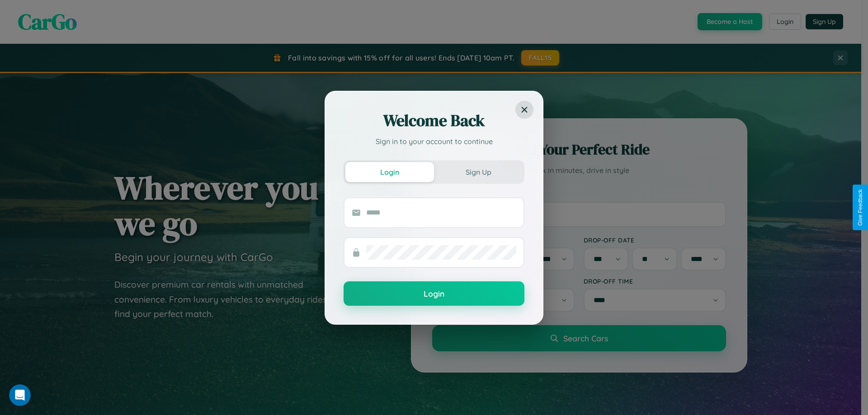 The image size is (868, 415). What do you see at coordinates (860, 207) in the screenshot?
I see `div: Give Feedback` at bounding box center [860, 207].